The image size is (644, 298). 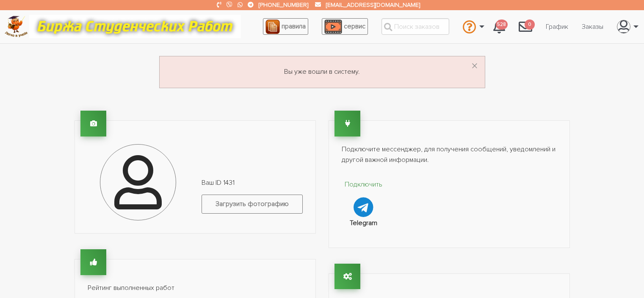 What do you see at coordinates (364, 185) in the screenshot?
I see `p: Подключить` at bounding box center [364, 185].